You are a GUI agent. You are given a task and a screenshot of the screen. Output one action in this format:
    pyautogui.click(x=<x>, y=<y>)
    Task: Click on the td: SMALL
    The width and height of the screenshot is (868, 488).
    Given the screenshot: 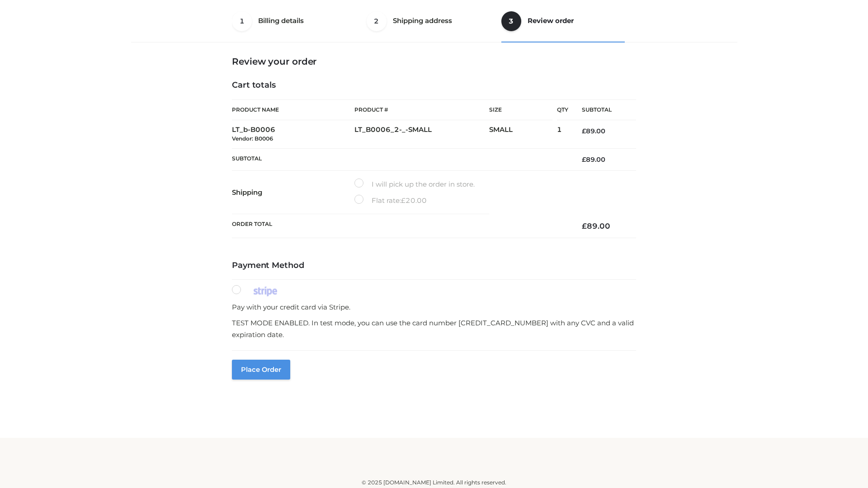 What is the action you would take?
    pyautogui.click(x=523, y=134)
    